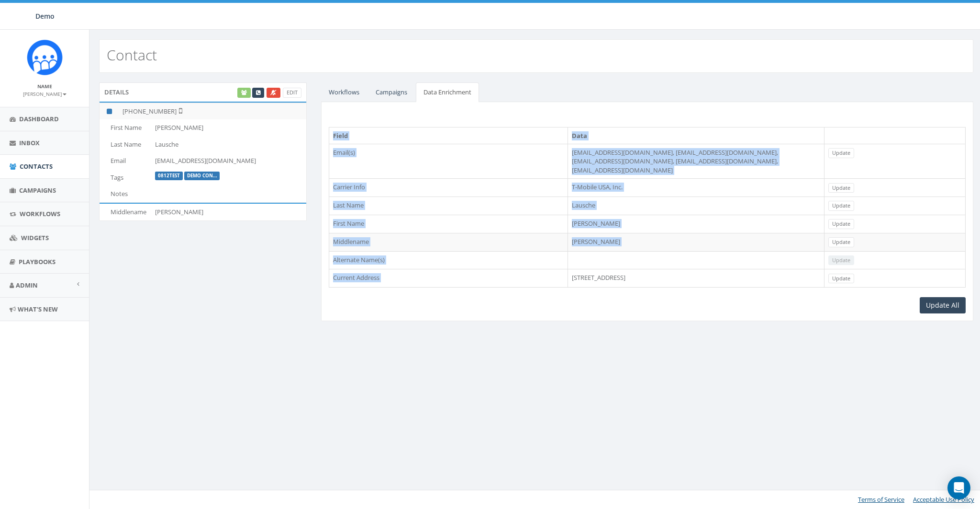  What do you see at coordinates (126, 178) in the screenshot?
I see `td: Tags` at bounding box center [126, 178].